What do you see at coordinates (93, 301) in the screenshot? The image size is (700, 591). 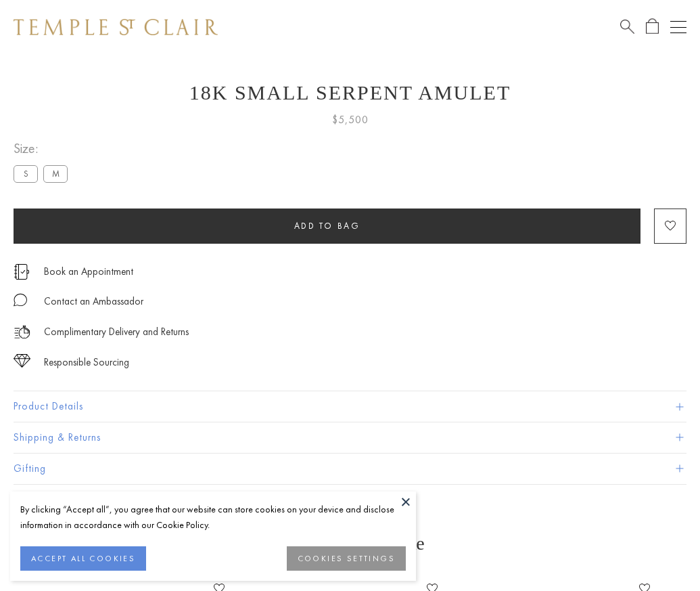 I see `div: Contact an Ambassador` at bounding box center [93, 301].